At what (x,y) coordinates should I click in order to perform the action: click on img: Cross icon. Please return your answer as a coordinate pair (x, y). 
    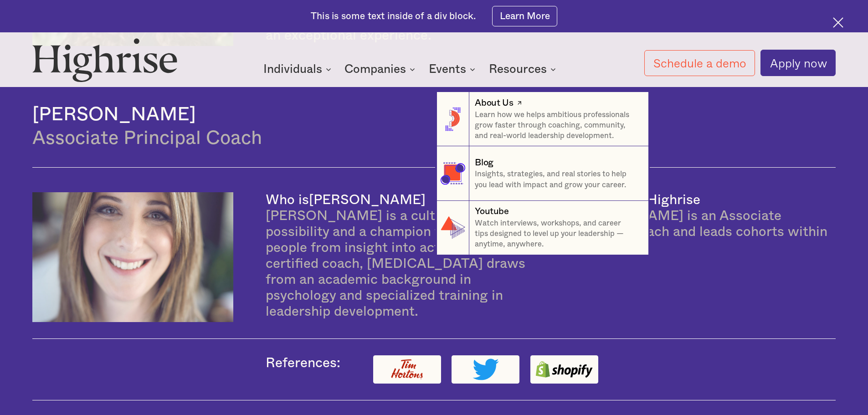
    Looking at the image, I should click on (838, 22).